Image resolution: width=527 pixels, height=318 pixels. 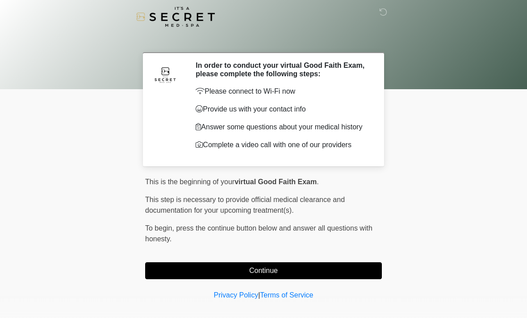 I want to click on p: Please connect to Wi-Fi now, so click(x=282, y=92).